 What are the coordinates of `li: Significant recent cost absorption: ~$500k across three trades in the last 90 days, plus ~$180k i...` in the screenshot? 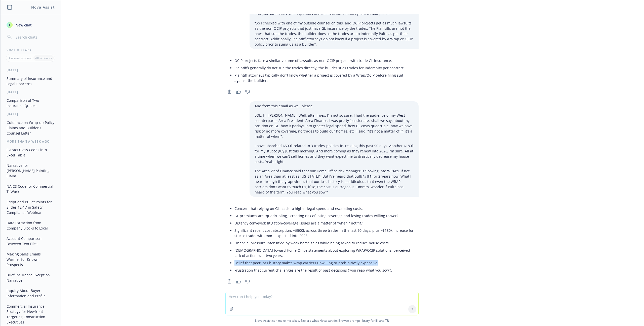 It's located at (324, 233).